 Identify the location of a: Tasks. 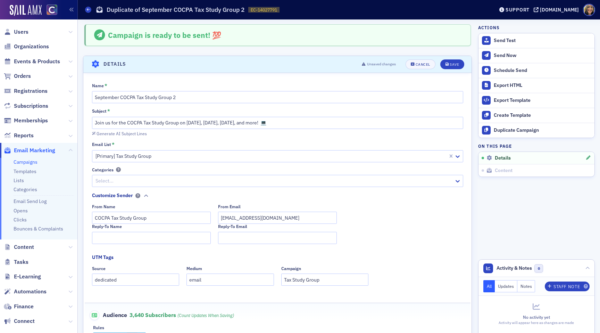
(16, 262).